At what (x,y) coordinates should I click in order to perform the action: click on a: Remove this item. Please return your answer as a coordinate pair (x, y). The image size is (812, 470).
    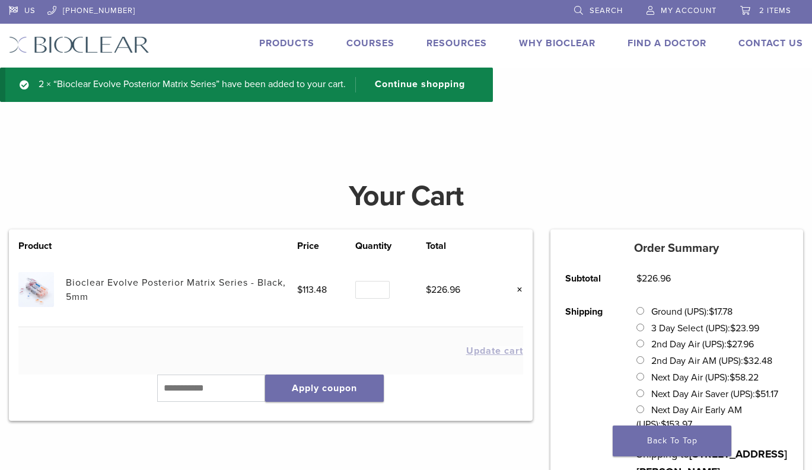
    Looking at the image, I should click on (515, 290).